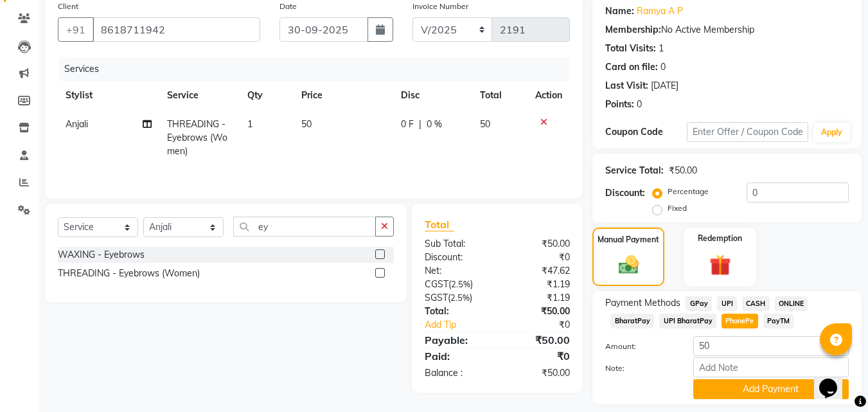 The height and width of the screenshot is (412, 868). I want to click on div: 1, so click(661, 48).